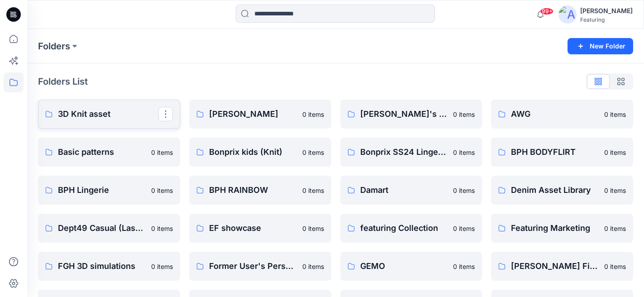 The height and width of the screenshot is (297, 644). Describe the element at coordinates (567, 15) in the screenshot. I see `img: avatar` at that location.